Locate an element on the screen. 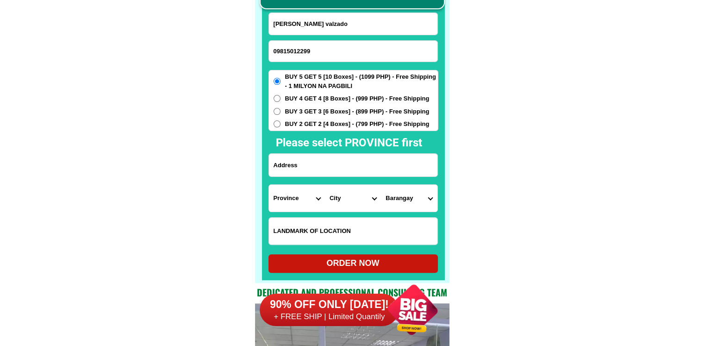 The width and height of the screenshot is (704, 346). input: Input LANDMARKOFLOCATION is located at coordinates (353, 231).